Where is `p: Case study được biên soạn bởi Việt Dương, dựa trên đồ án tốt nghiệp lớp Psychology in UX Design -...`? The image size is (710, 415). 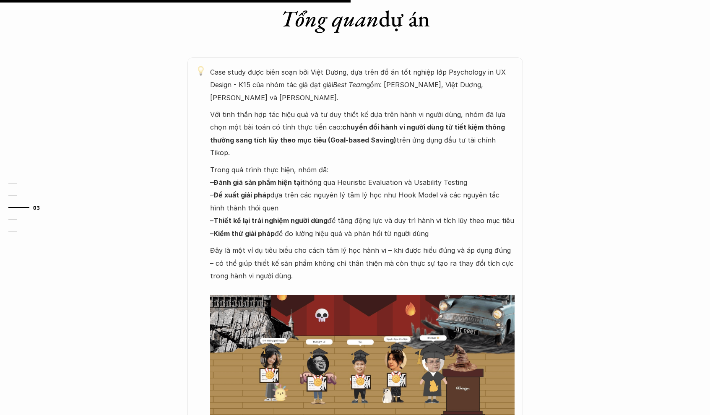
p: Case study được biên soạn bởi Việt Dương, dựa trên đồ án tốt nghiệp lớp Psychology in UX Design -... is located at coordinates (362, 85).